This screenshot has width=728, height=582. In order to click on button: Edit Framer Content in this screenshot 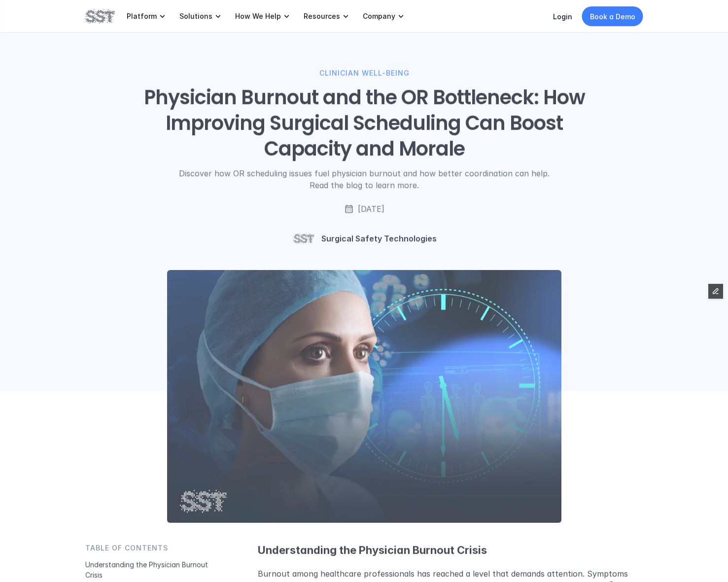, I will do `click(716, 291)`.